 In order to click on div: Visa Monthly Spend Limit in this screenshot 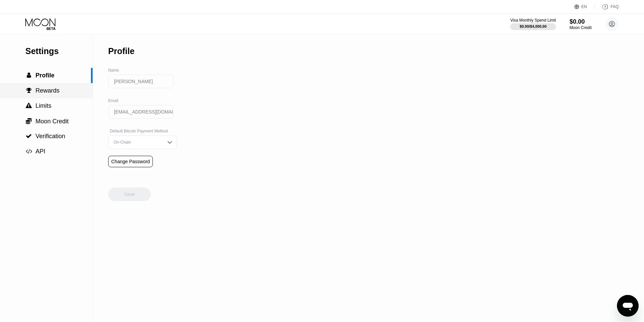, I will do `click(533, 20)`.